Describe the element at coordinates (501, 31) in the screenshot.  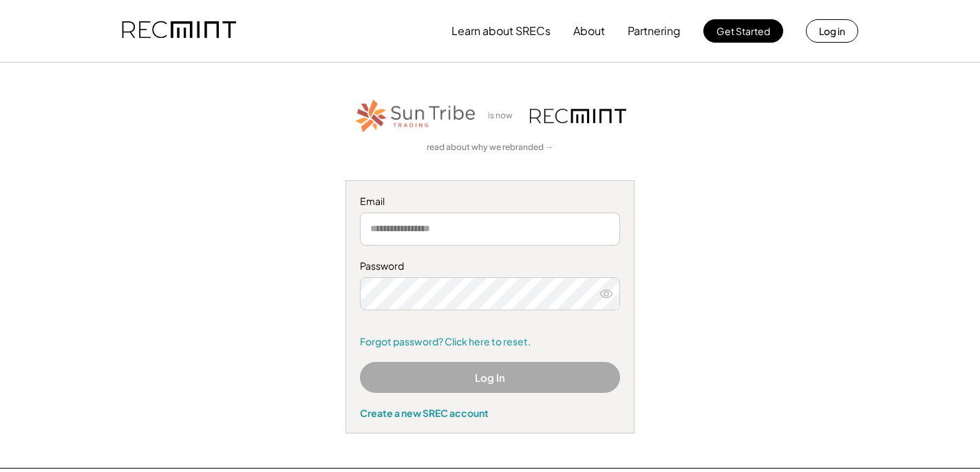
I see `button: Learn about SRECs` at that location.